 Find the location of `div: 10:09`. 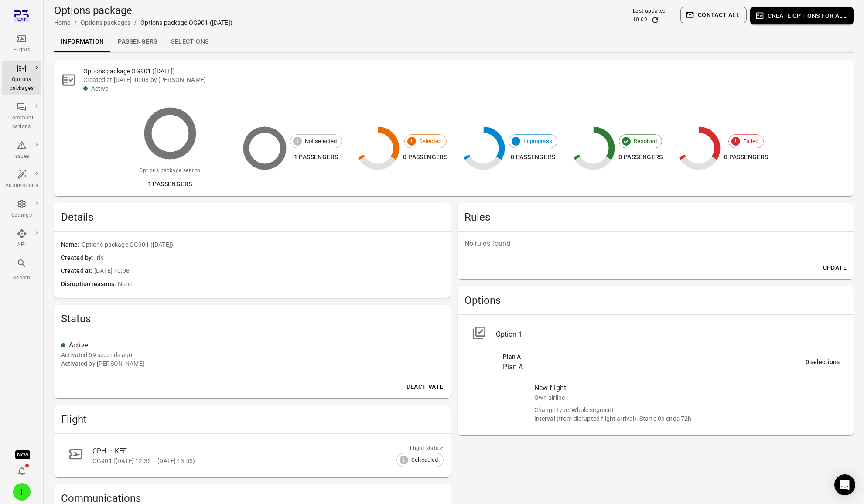

div: 10:09 is located at coordinates (640, 20).